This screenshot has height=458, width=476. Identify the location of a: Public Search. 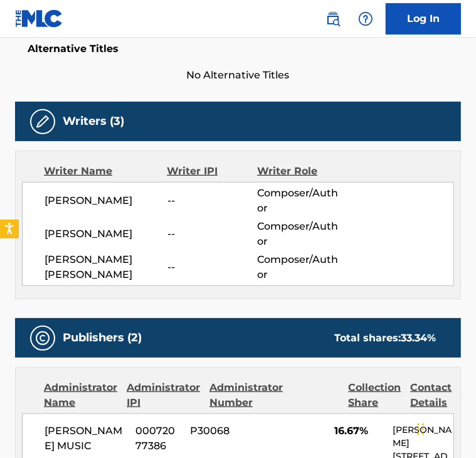
(333, 19).